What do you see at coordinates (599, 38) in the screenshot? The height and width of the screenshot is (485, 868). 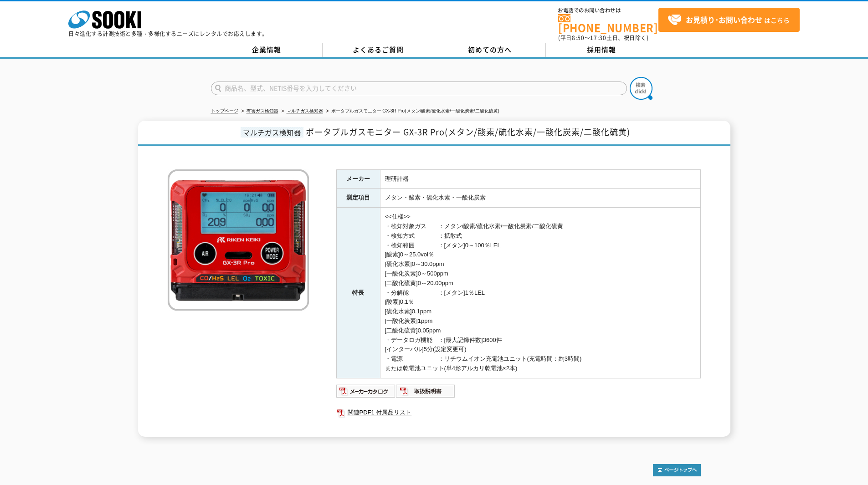 I see `span: 17:30` at bounding box center [599, 38].